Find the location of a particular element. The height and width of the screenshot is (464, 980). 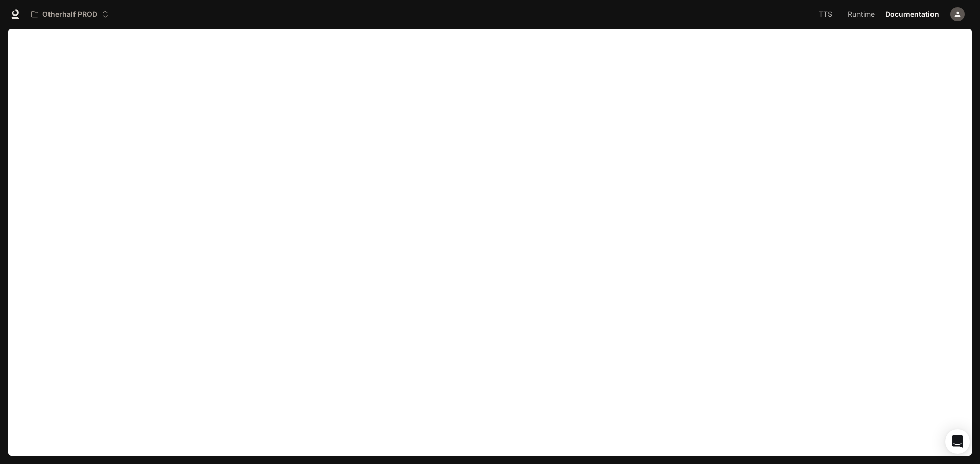

a: Documentation is located at coordinates (912, 14).